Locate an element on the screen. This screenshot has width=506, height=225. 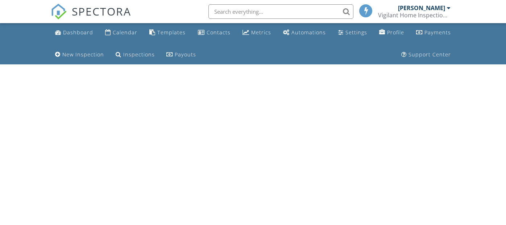
a: Payouts is located at coordinates (181, 55).